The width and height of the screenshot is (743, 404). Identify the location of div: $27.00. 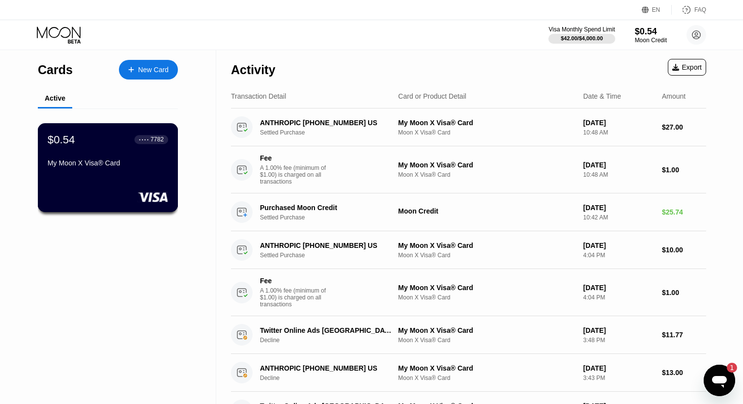
(684, 127).